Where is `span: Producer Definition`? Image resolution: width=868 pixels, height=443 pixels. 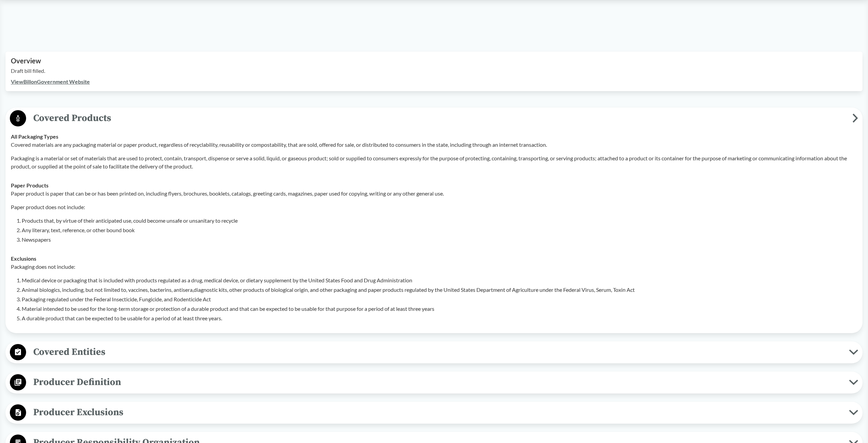
span: Producer Definition is located at coordinates (437, 382).